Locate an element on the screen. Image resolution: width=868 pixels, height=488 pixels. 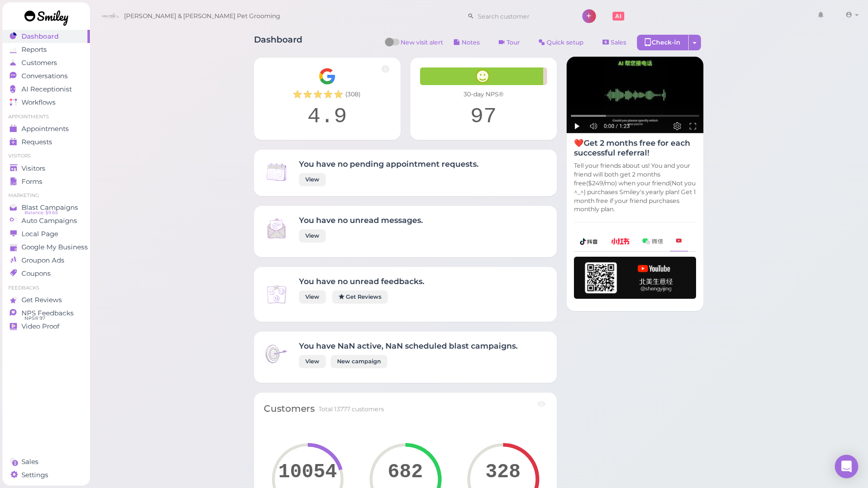
span: Groupon Ads is located at coordinates (43, 260).